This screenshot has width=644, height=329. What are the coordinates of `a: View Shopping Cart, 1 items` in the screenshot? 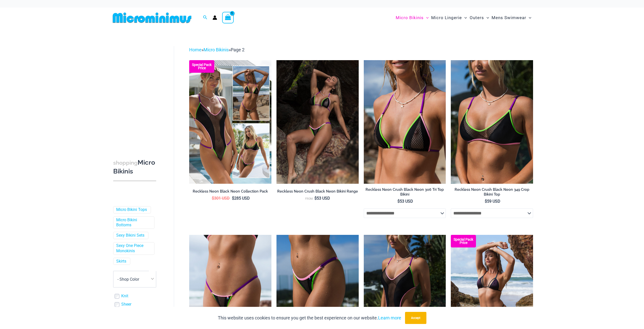 It's located at (228, 17).